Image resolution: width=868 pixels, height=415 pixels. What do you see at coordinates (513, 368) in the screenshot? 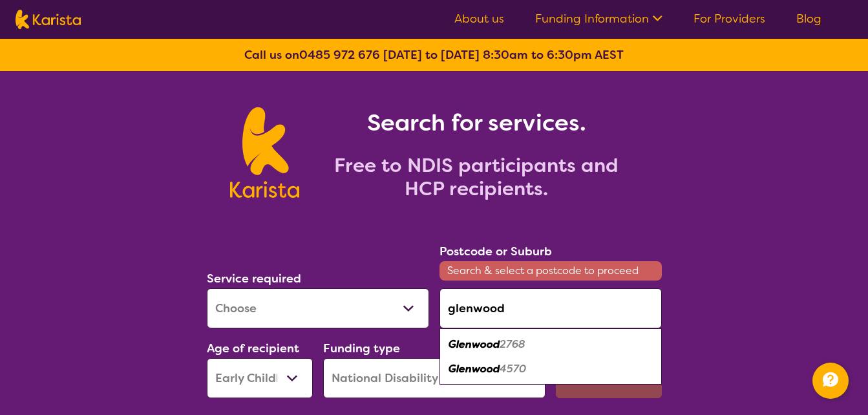
I see `em: 4570` at bounding box center [513, 368].